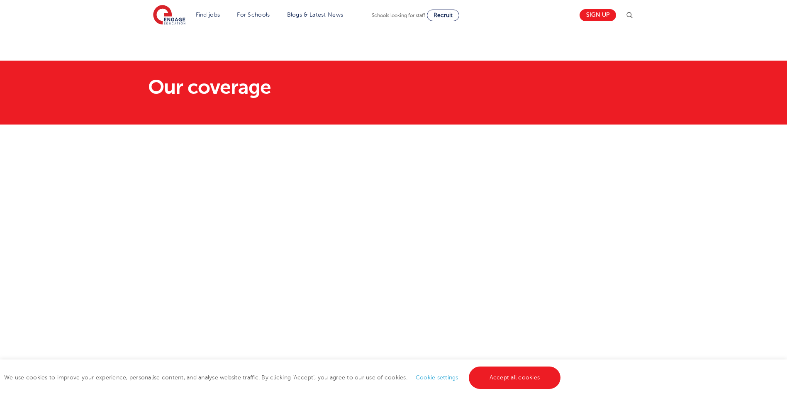 The image size is (787, 396). Describe the element at coordinates (515, 378) in the screenshot. I see `a: Accept all cookies` at that location.